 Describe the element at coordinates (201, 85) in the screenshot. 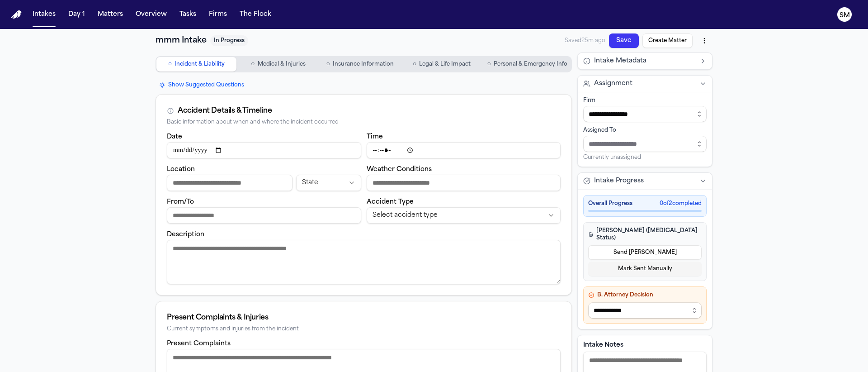

I see `button: Show Suggested Questions` at that location.